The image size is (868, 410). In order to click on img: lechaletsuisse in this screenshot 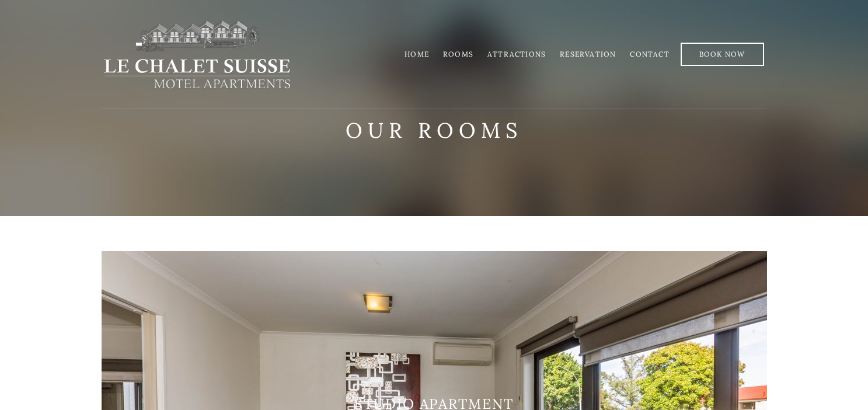, I will do `click(197, 54)`.